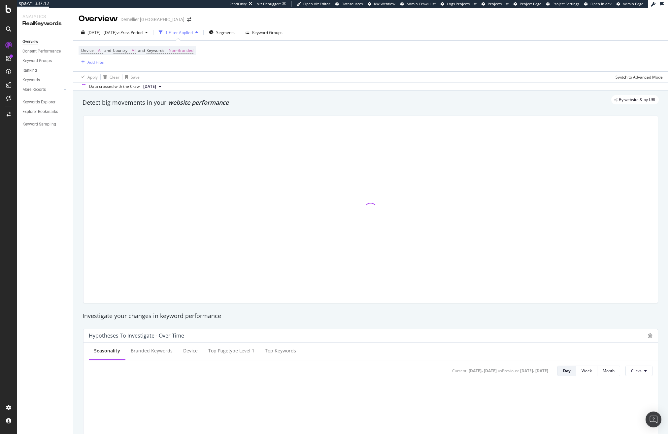  Describe the element at coordinates (653, 419) in the screenshot. I see `div: Open Intercom Messenger` at that location.